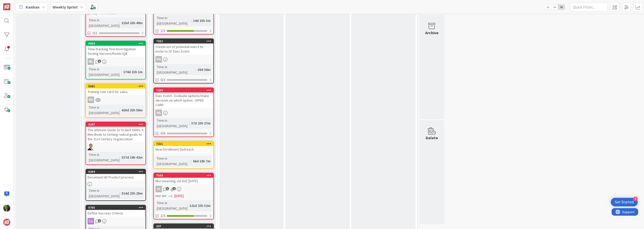 The image size is (644, 229). I want to click on div: 14d 23h 3m, so click(202, 21).